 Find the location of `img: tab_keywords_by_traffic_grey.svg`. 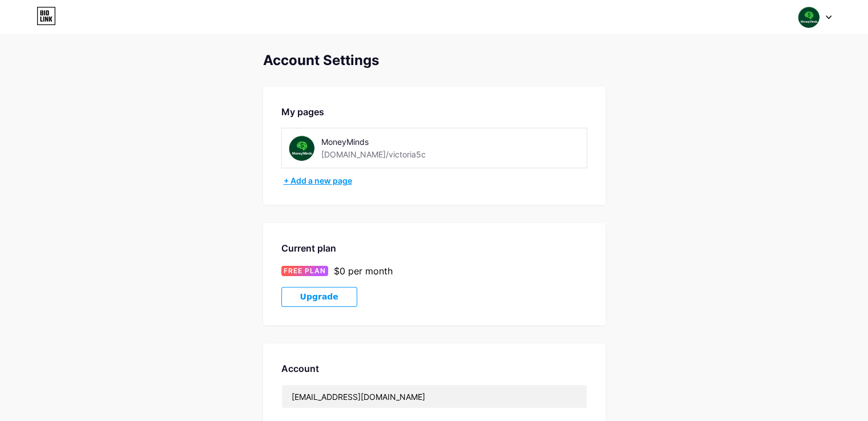

img: tab_keywords_by_traffic_grey.svg is located at coordinates (118, 71).